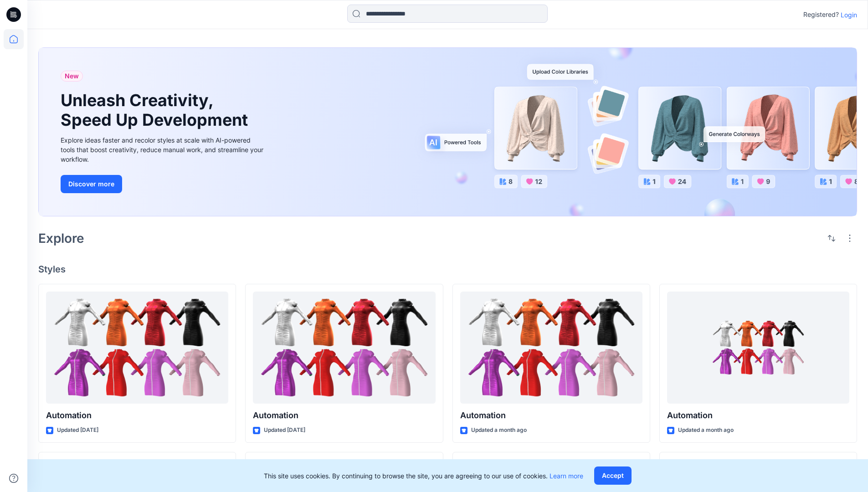  I want to click on p: This site uses cookies. By continuing to browse the site, you are agreeing to our use of cookies., so click(423, 476).